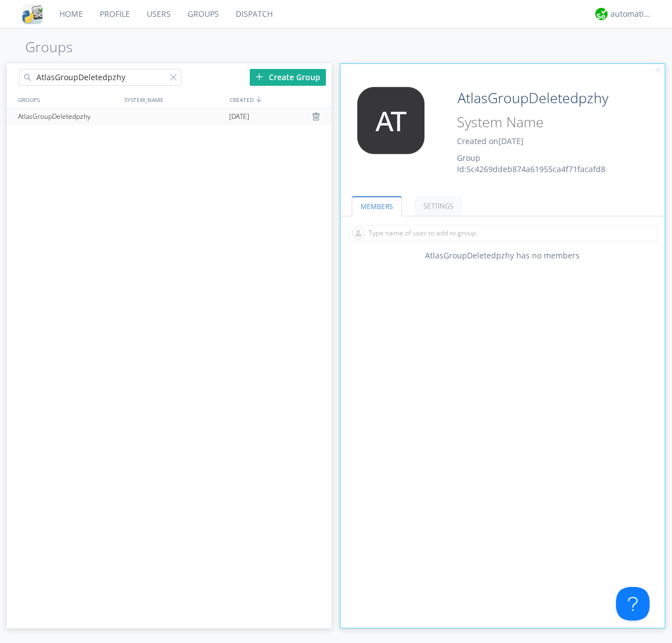  Describe the element at coordinates (174, 99) in the screenshot. I see `div: SYSTEM_NAME` at that location.